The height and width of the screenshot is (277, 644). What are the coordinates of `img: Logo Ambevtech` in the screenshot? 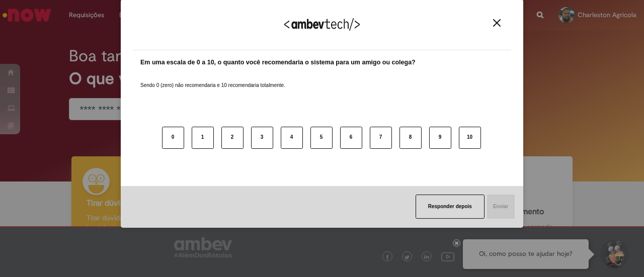 It's located at (322, 24).